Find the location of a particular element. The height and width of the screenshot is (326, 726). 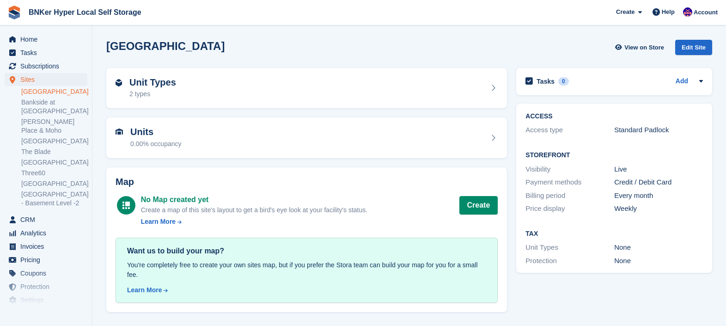

span: View on Store is located at coordinates (644, 48).